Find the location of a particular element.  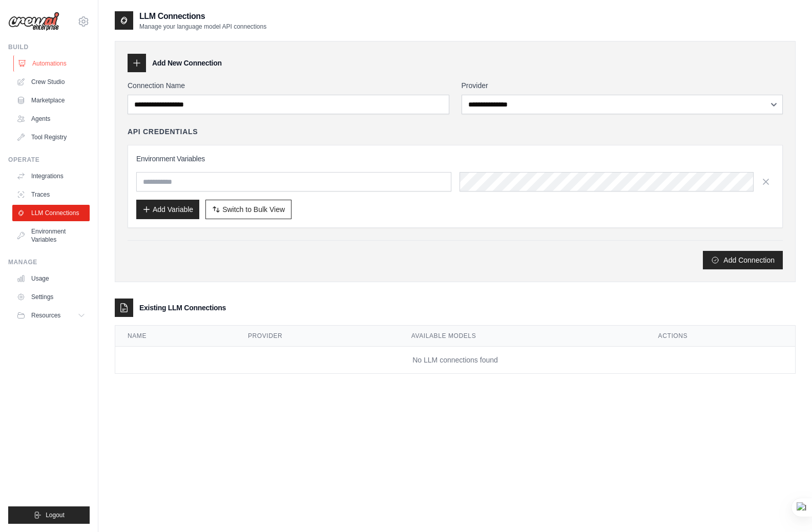

a: Marketplace is located at coordinates (50, 100).